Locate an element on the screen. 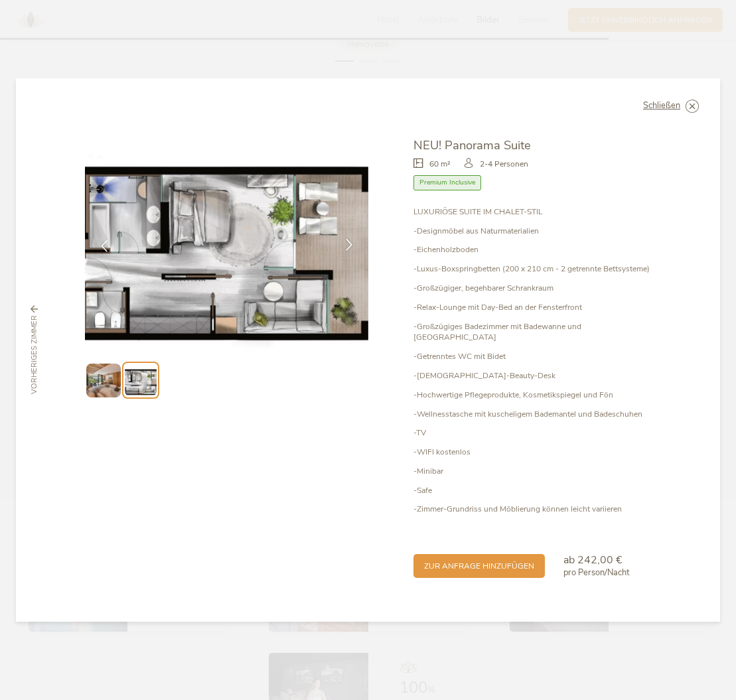  p: -Eichenholzboden is located at coordinates (533, 249).